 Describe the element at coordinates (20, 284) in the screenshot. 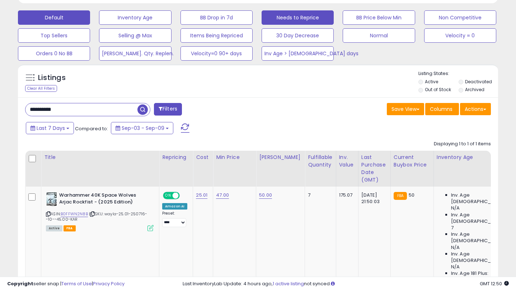

I see `strong: Copyright` at that location.